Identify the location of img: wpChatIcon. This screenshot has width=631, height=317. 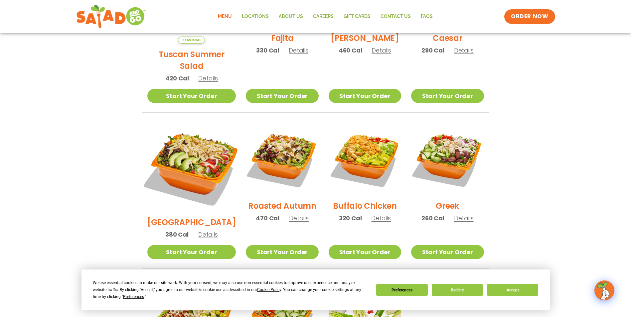
(604, 291).